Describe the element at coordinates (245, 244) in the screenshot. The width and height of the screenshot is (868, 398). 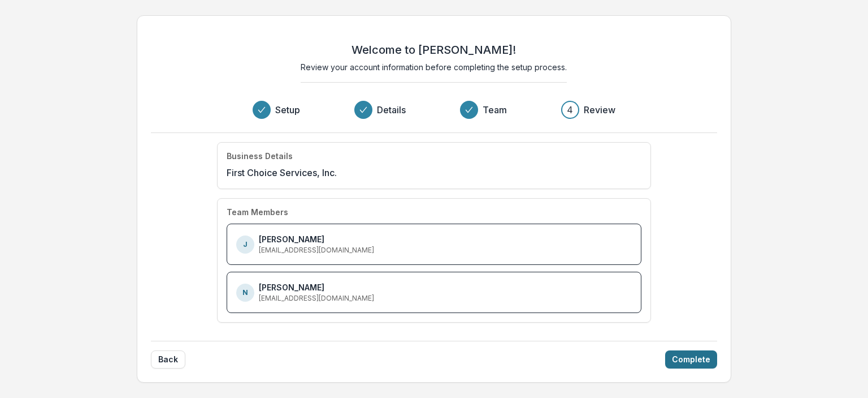
I see `p: J` at that location.